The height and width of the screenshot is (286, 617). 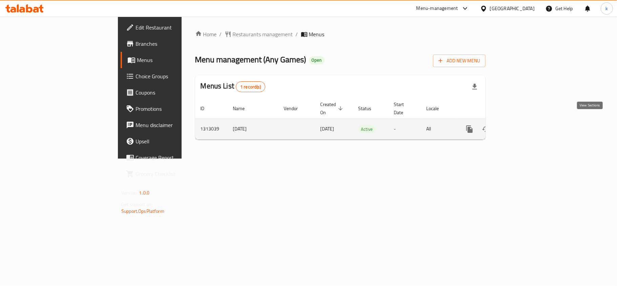 I want to click on span: Name, so click(x=243, y=108).